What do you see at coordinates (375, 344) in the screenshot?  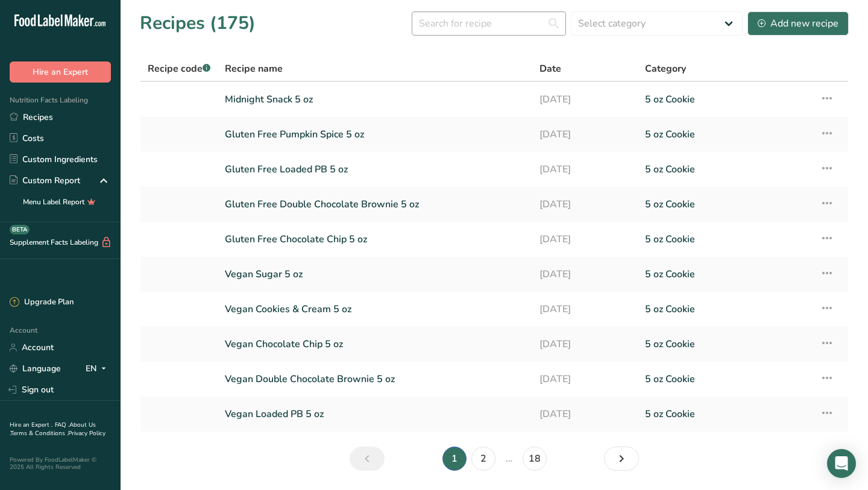 I see `a: Vegan Chocolate Chip 5 oz` at bounding box center [375, 344].